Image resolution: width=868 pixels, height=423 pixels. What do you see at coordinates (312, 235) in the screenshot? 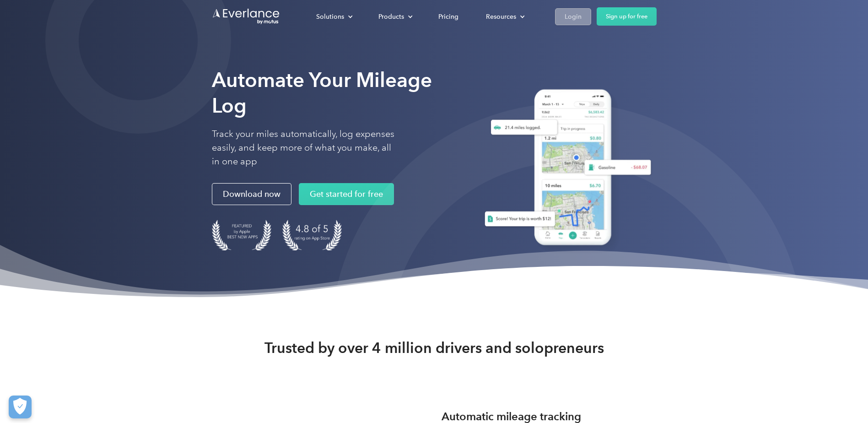
I see `img: 4.9 out of 5 stars on the app store` at bounding box center [312, 235].